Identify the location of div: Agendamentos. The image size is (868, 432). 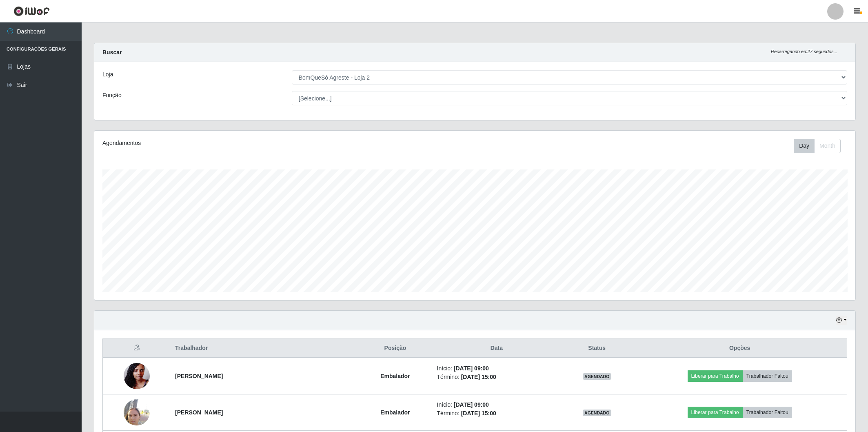
(254, 143).